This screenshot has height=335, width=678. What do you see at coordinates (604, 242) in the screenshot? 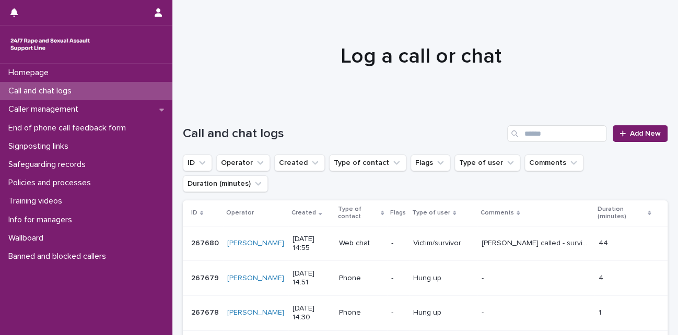
I see `p: 44` at bounding box center [604, 242].